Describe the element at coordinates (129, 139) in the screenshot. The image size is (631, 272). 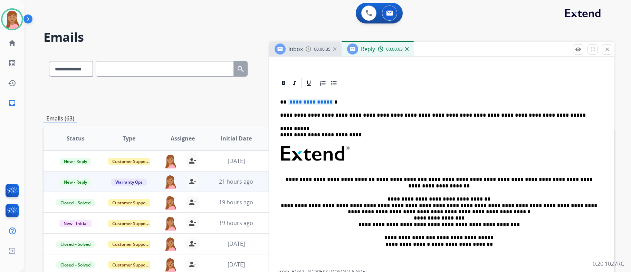
I see `span: Type` at that location.